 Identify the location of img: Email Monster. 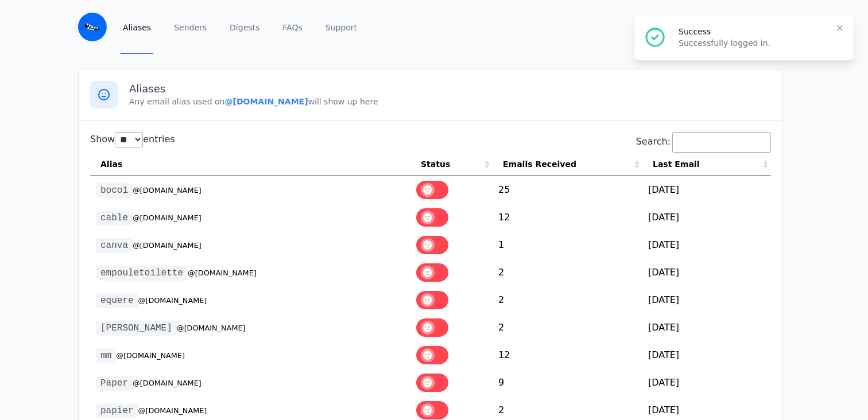
(92, 27).